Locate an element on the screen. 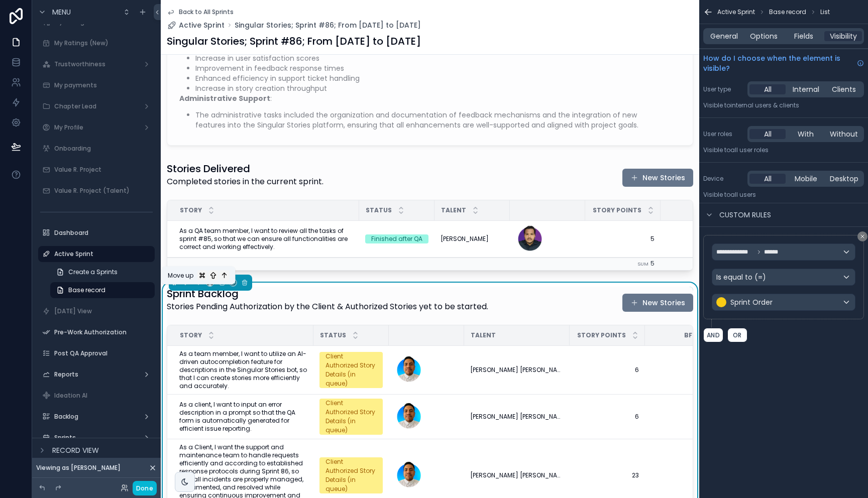 This screenshot has width=868, height=498. a: Chapter Lead is located at coordinates (96, 106).